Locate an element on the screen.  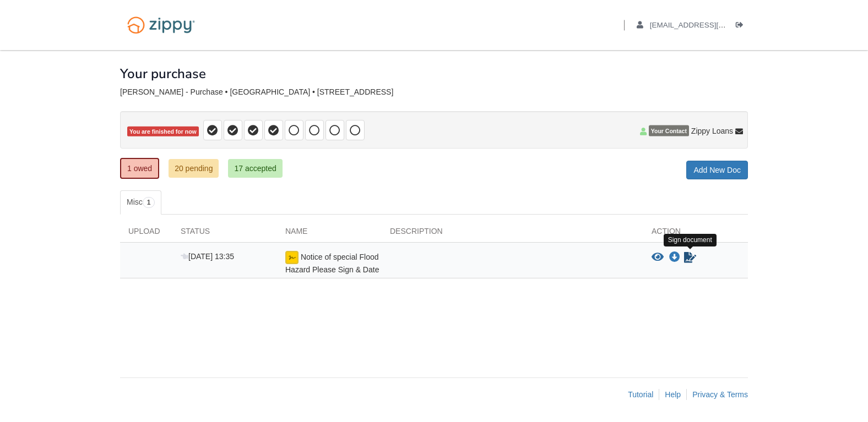
div: Status is located at coordinates (225, 234).